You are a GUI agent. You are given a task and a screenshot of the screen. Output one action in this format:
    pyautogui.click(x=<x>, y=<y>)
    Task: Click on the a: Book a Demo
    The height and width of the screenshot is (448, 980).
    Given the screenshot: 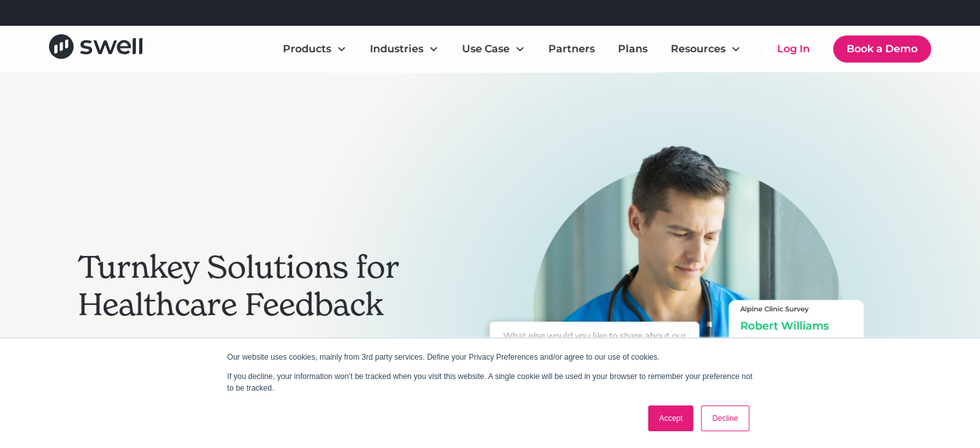 What is the action you would take?
    pyautogui.click(x=882, y=49)
    